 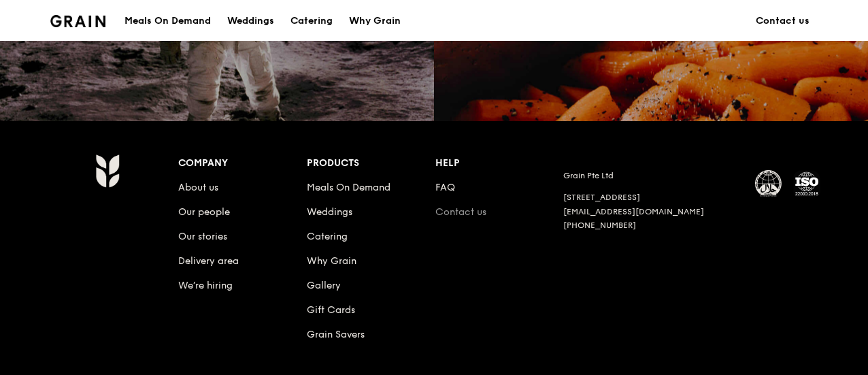 I want to click on img: ISO Certified, so click(x=807, y=184).